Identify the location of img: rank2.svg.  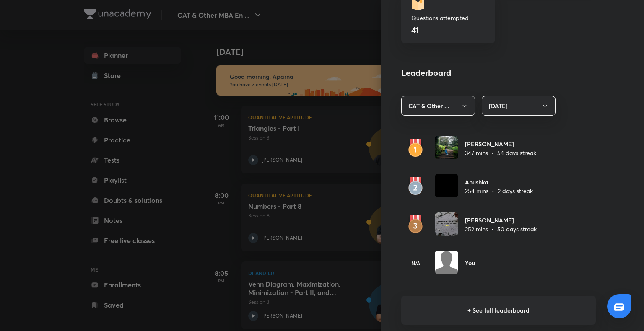
(416, 187).